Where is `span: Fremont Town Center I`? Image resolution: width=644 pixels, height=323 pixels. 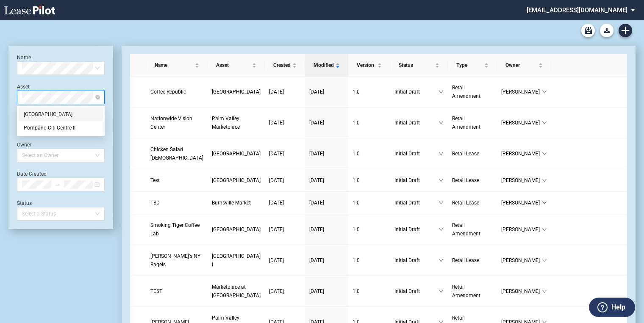 span: Fremont Town Center I is located at coordinates (236, 261).